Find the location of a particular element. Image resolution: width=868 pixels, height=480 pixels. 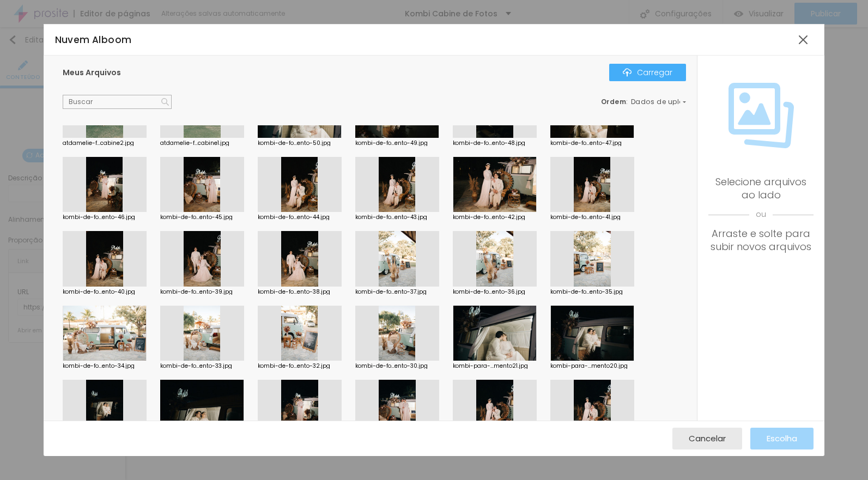

font: atdamelie-f...cabine1.jpg is located at coordinates (194, 143).